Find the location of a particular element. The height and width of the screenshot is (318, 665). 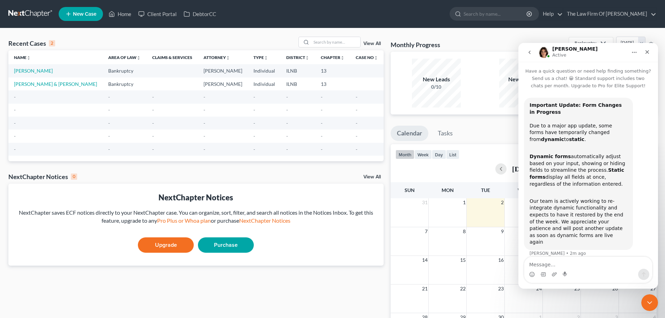

a: Attorneyunfold_more is located at coordinates (217, 57).